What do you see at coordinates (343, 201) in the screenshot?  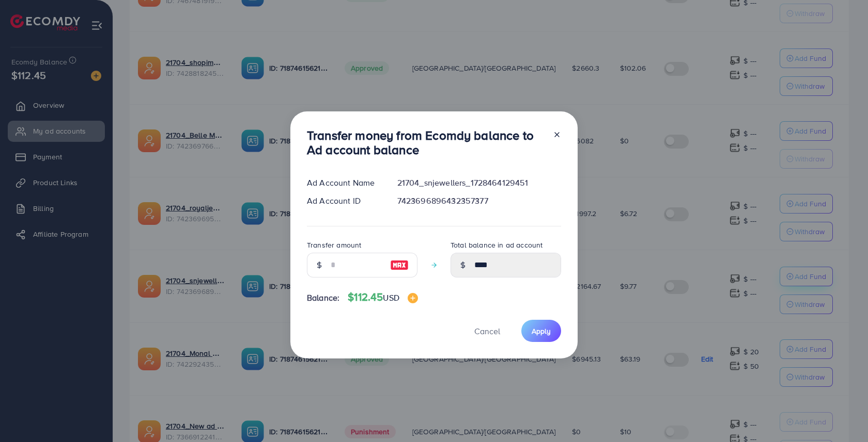 I see `div: Ad Account ID` at bounding box center [343, 201].